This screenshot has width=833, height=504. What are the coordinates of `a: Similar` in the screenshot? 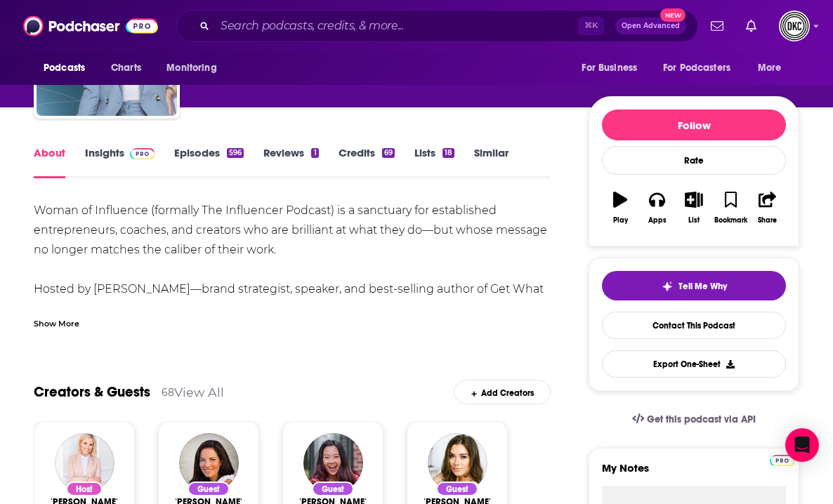 It's located at (490, 162).